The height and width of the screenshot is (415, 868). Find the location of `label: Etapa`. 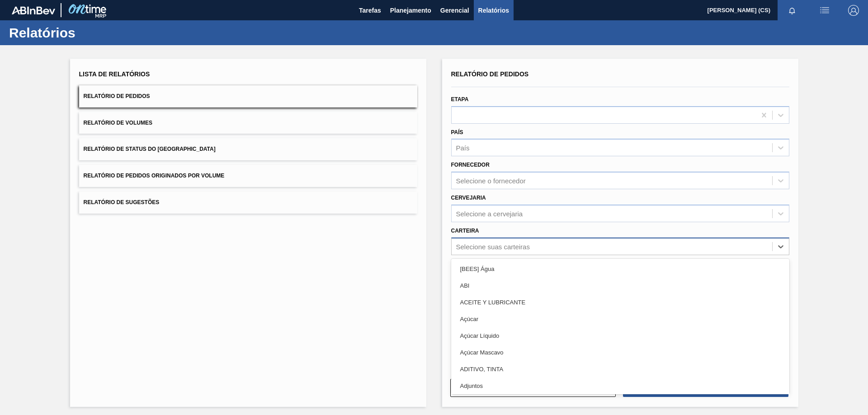

label: Etapa is located at coordinates (460, 99).